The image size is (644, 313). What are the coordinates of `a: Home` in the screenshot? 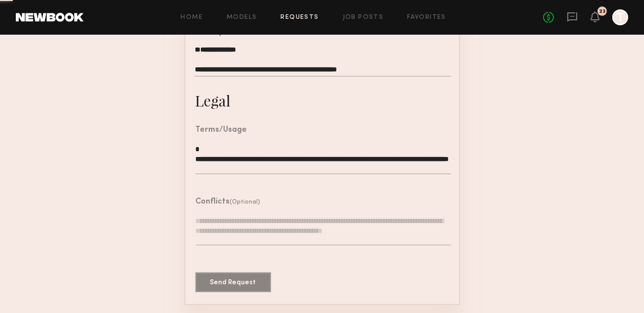 It's located at (192, 18).